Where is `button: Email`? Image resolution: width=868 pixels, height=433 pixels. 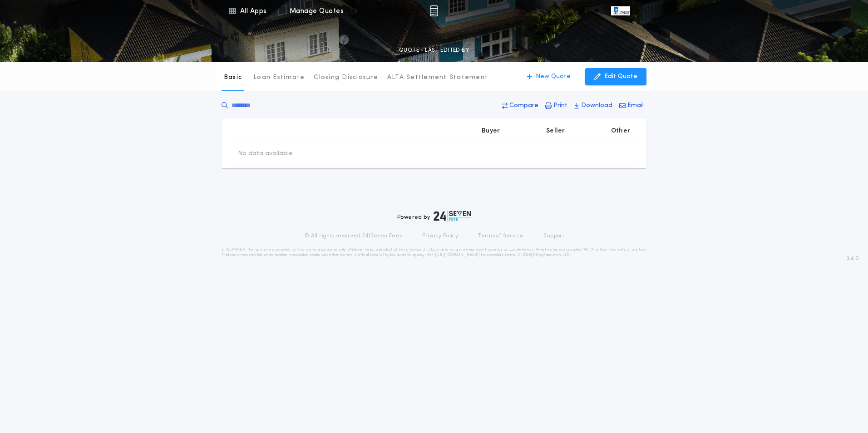
button: Email is located at coordinates (632, 106).